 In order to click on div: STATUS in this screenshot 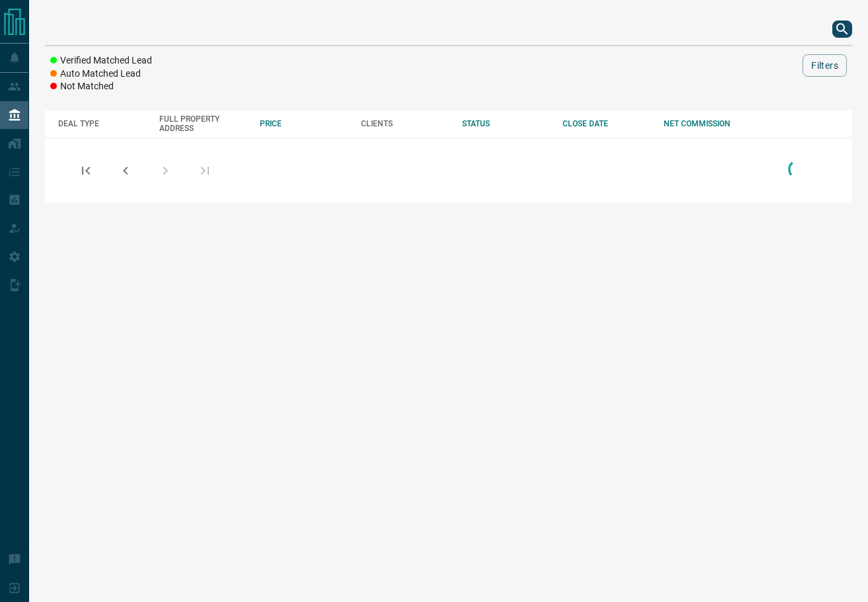, I will do `click(506, 124)`.